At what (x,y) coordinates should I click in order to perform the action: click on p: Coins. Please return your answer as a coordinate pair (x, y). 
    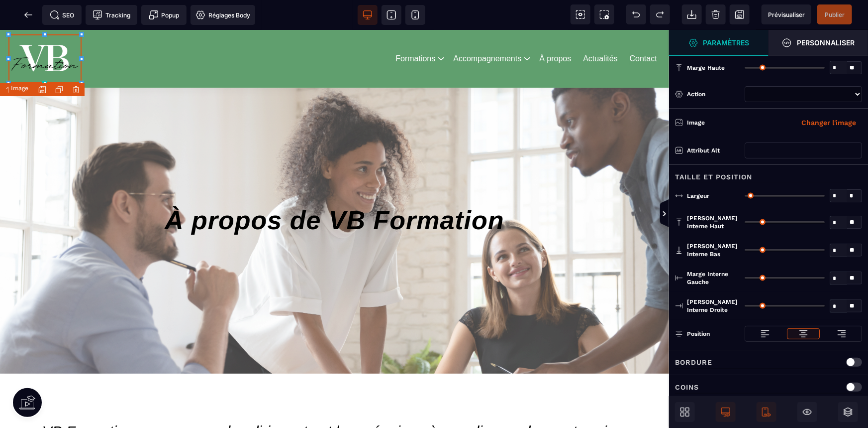
    Looking at the image, I should click on (687, 387).